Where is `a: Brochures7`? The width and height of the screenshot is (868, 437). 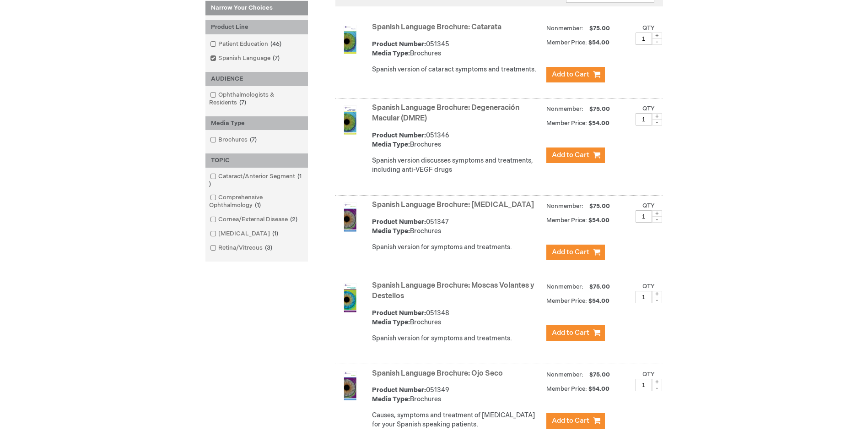 a: Brochures7 is located at coordinates (234, 139).